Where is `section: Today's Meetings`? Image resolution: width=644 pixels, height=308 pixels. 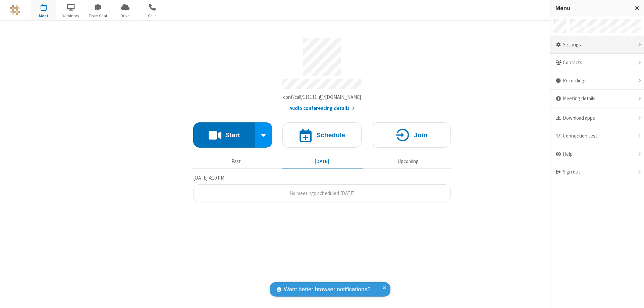 section: Today's Meetings is located at coordinates (322, 188).